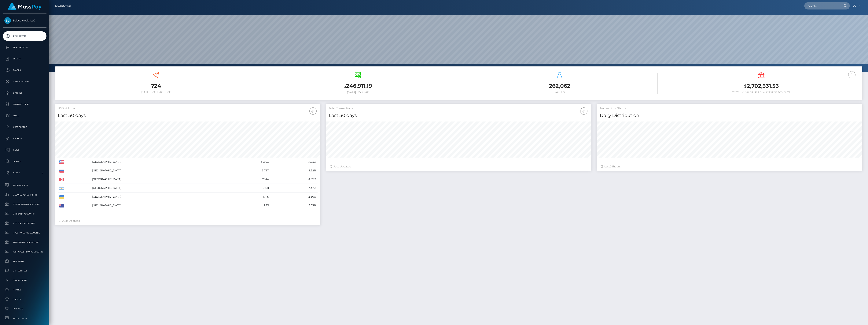 This screenshot has width=868, height=325. I want to click on h3: 2,702,331.33, so click(762, 86).